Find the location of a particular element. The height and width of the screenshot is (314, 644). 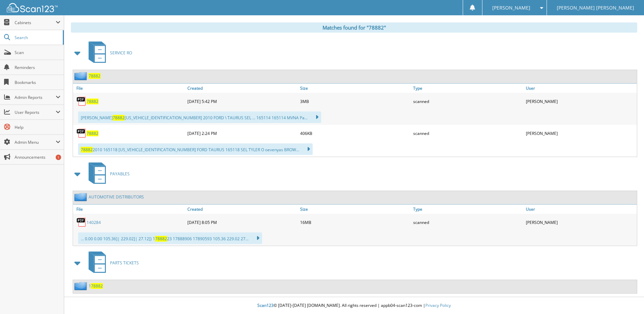

a: 140284 is located at coordinates (94, 222).